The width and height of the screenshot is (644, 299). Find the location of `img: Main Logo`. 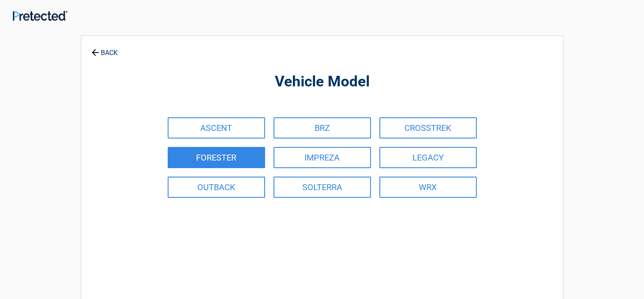

img: Main Logo is located at coordinates (40, 15).